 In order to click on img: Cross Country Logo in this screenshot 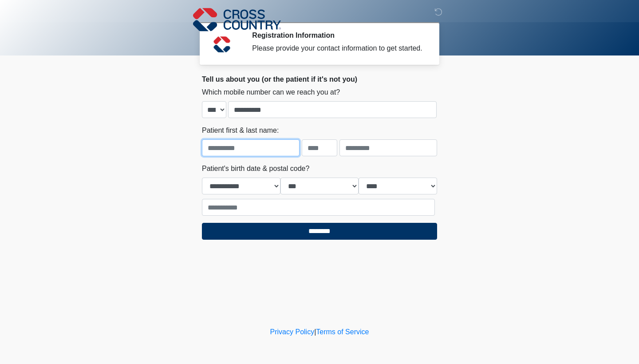, I will do `click(237, 19)`.